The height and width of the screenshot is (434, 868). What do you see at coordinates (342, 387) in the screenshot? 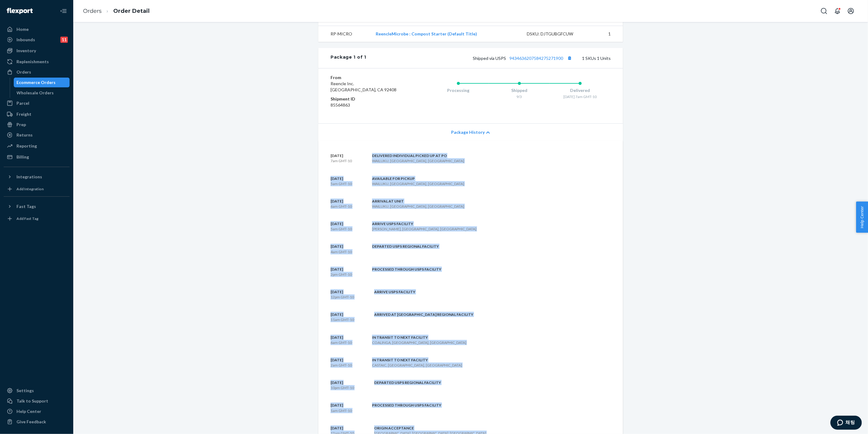
I see `p: 10pm GMT-10` at bounding box center [342, 387].